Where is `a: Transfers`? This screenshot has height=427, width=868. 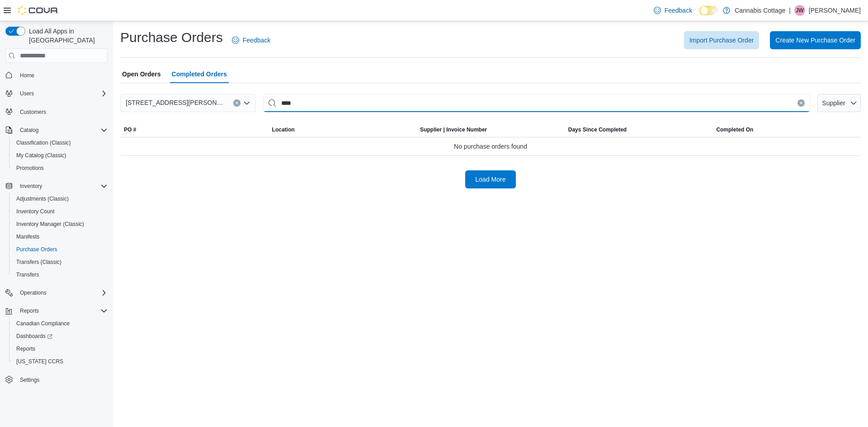 a: Transfers is located at coordinates (28, 275).